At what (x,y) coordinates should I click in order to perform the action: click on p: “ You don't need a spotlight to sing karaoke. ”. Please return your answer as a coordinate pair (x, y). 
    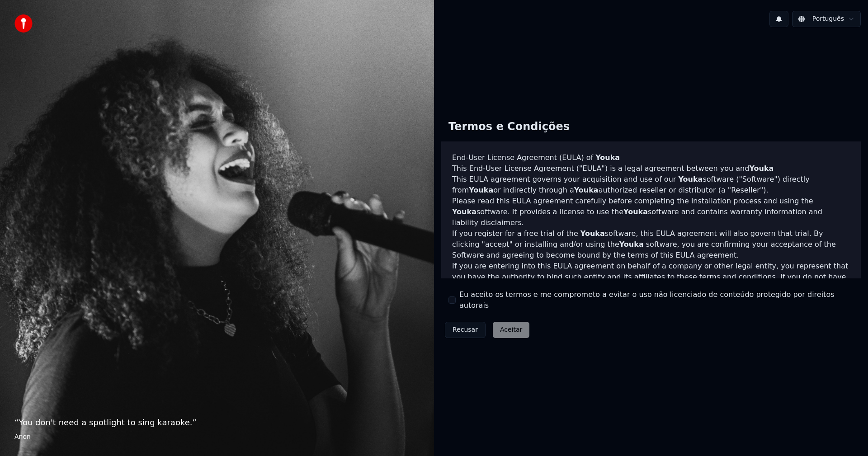
    Looking at the image, I should click on (217, 423).